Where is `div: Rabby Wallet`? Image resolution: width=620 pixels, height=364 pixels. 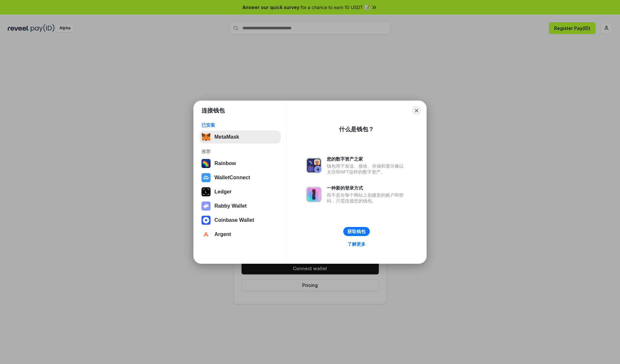 div: Rabby Wallet is located at coordinates (230, 206).